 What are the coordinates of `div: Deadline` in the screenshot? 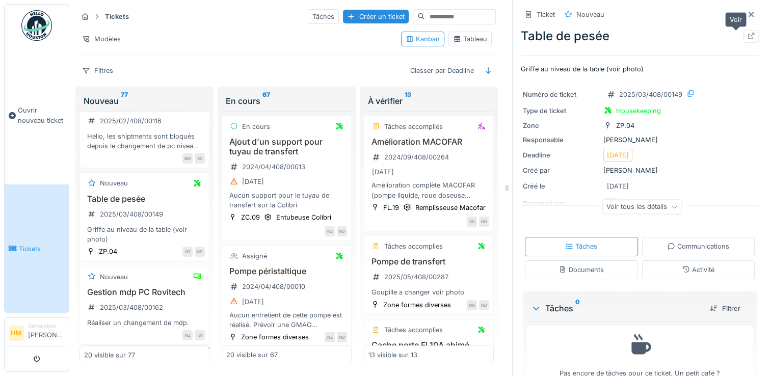 It's located at (561, 155).